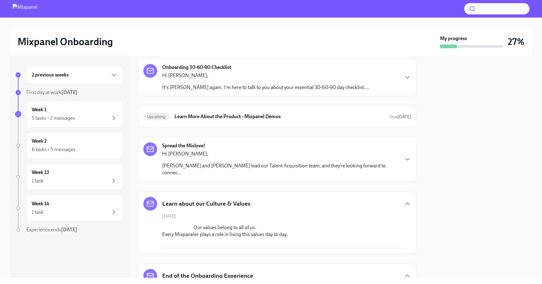 The height and width of the screenshot is (284, 542). I want to click on h6: Week 1, so click(39, 110).